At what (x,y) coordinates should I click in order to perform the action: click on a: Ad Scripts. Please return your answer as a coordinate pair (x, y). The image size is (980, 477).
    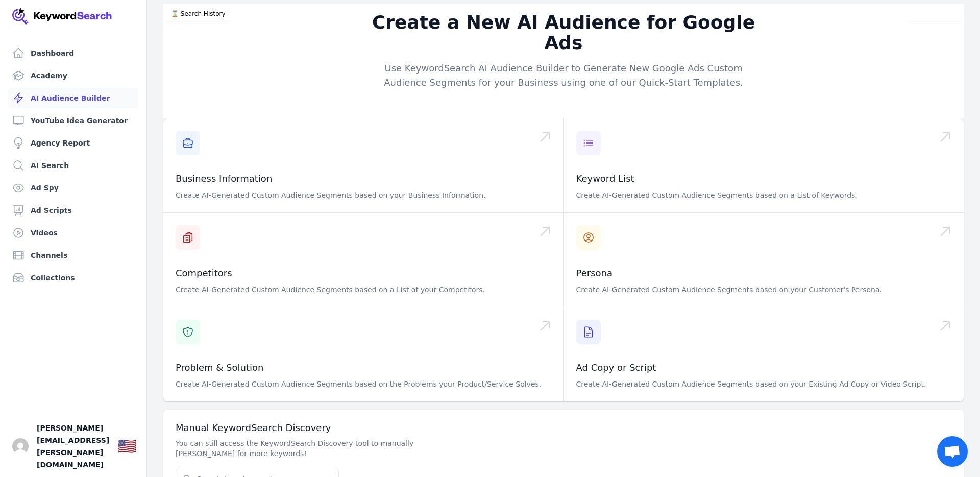
    Looking at the image, I should click on (73, 210).